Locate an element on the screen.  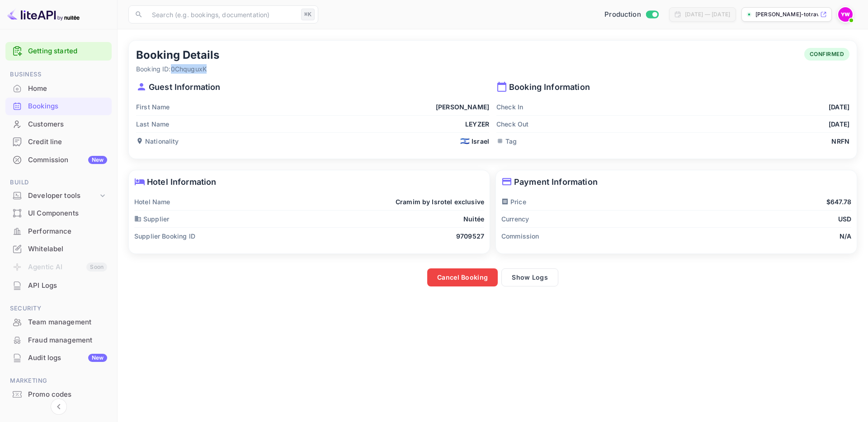
p: Booking ID: 0ChquguxK is located at coordinates (178, 69).